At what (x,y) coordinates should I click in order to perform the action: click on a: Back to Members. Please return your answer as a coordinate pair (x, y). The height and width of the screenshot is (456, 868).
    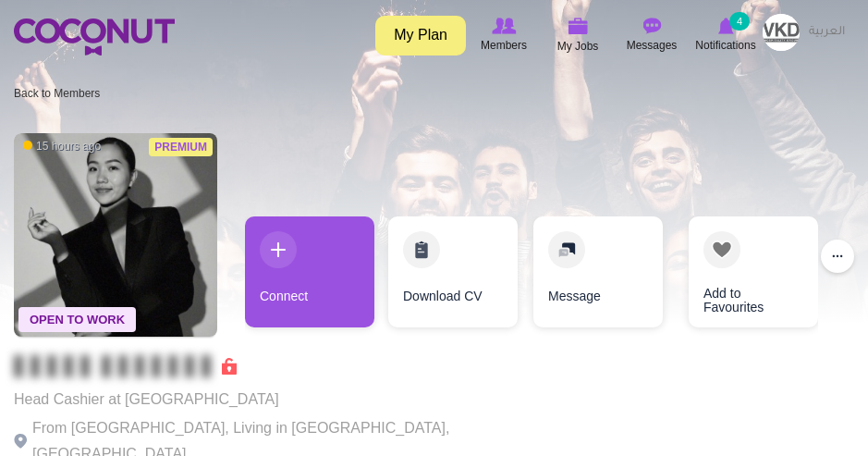
    Looking at the image, I should click on (57, 94).